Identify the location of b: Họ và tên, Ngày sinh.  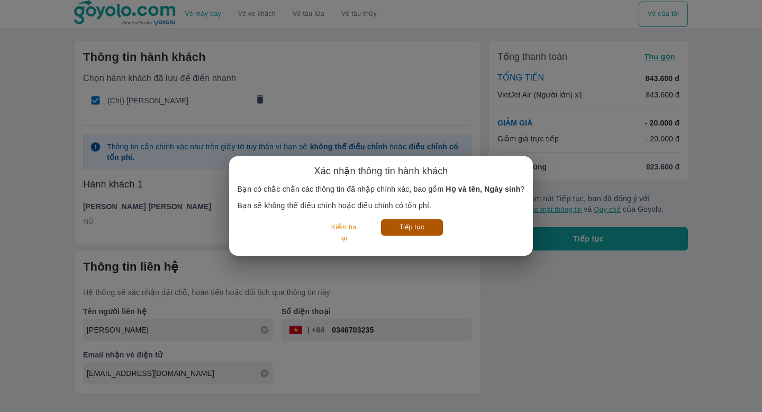
(482, 189).